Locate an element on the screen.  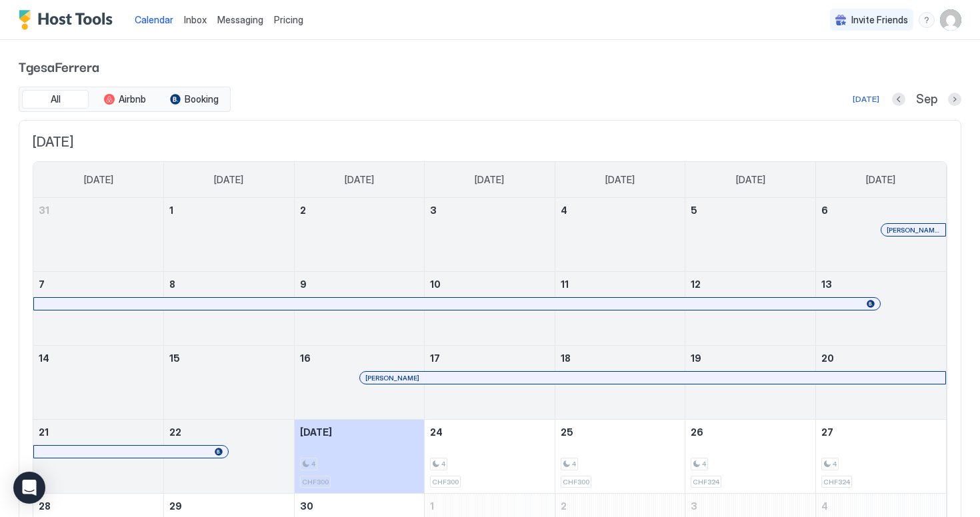
a: September 2, 2025 is located at coordinates (359, 210).